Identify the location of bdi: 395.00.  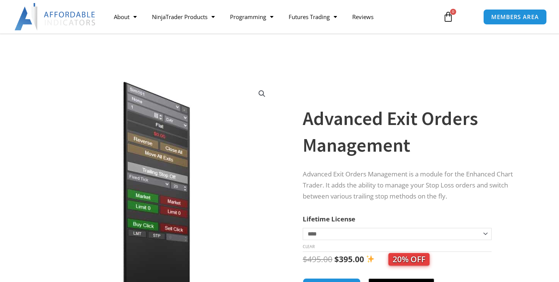
(349, 259).